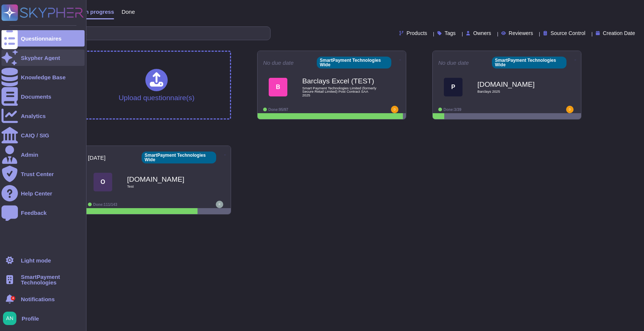 The image size is (644, 331). Describe the element at coordinates (36, 193) in the screenshot. I see `div: Help Center` at that location.